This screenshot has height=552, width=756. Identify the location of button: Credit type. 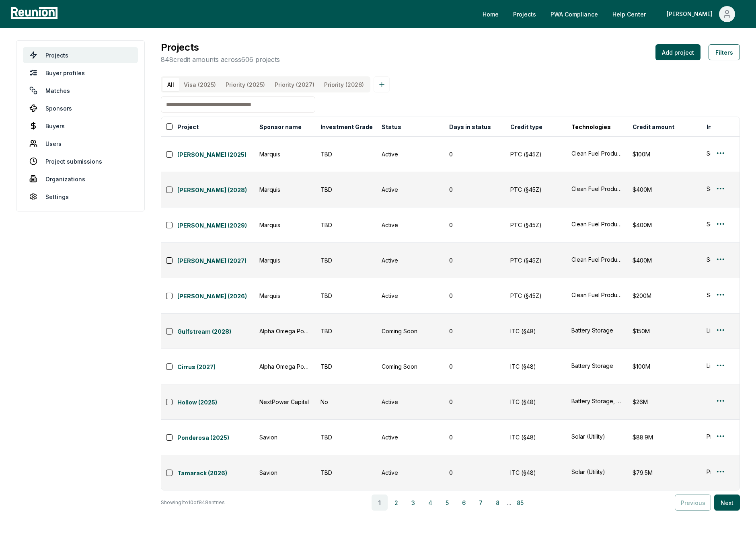
(526, 127).